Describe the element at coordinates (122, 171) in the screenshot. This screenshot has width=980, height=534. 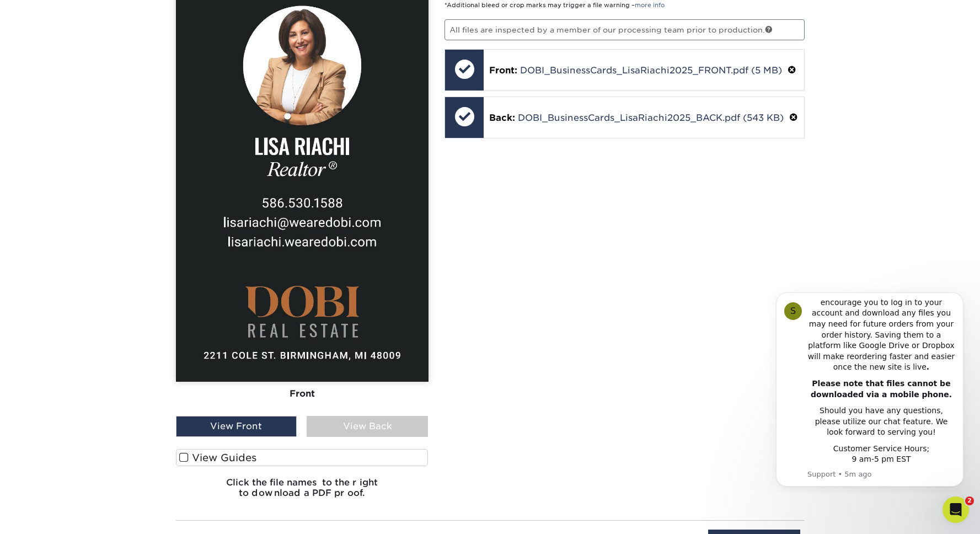
I see `div: Customer Service Hours; 9 am-5 pm EST` at that location.